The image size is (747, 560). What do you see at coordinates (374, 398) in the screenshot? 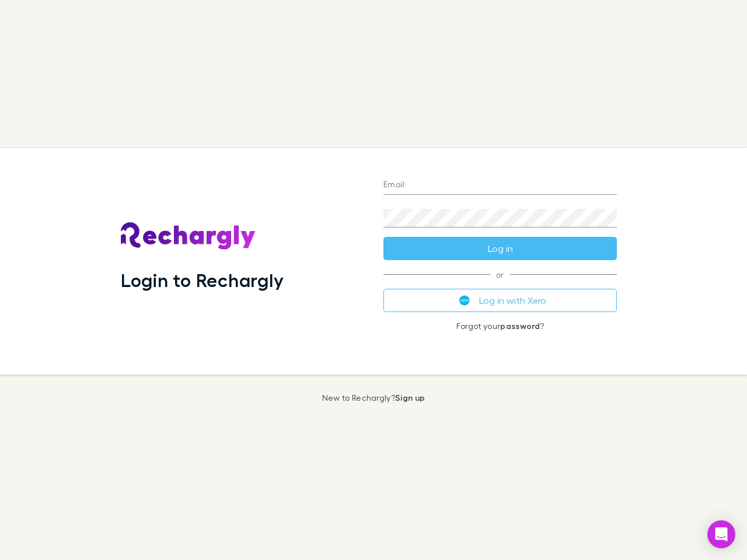
I see `p: New to Rechargly?` at bounding box center [374, 398].